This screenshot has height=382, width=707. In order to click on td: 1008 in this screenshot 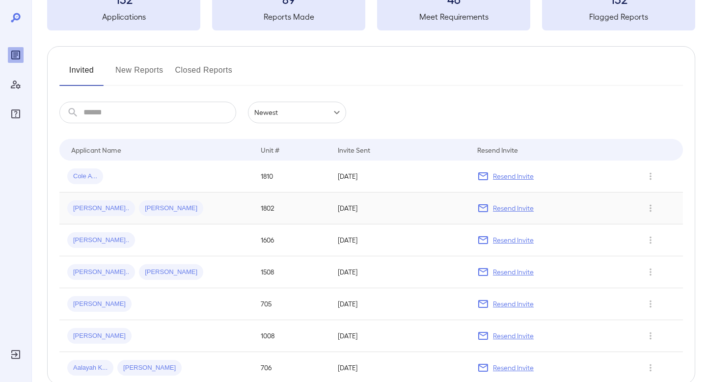, I will do `click(292, 336)`.